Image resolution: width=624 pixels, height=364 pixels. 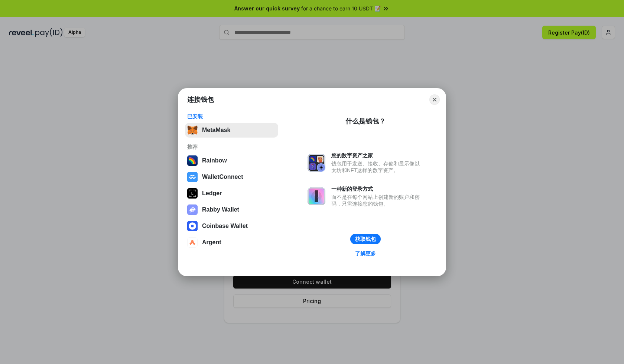 I want to click on div: Coinbase Wallet, so click(x=224, y=226).